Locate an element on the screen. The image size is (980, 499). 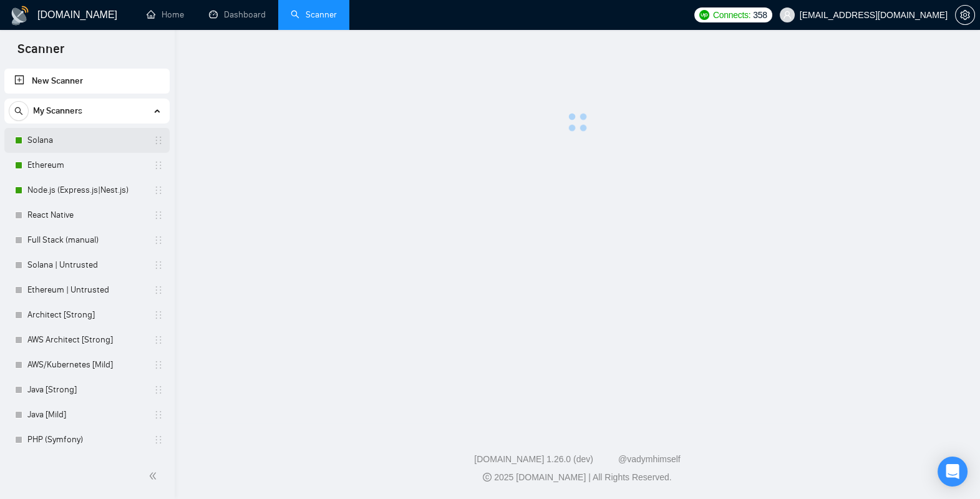
a: Solana | Untrusted is located at coordinates (86, 266).